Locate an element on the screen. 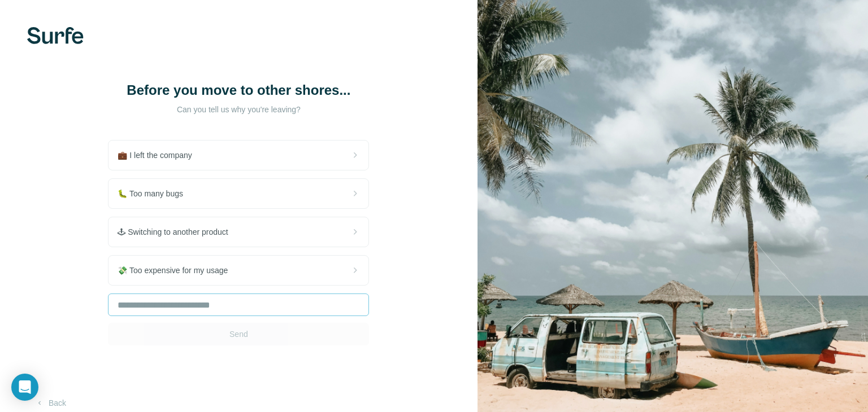 This screenshot has width=868, height=412. span: 💼 I left the company is located at coordinates (159, 155).